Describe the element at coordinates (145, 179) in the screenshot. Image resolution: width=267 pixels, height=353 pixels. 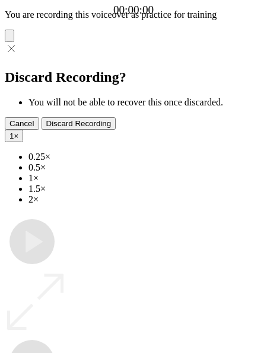
I see `li: 1×` at that location.